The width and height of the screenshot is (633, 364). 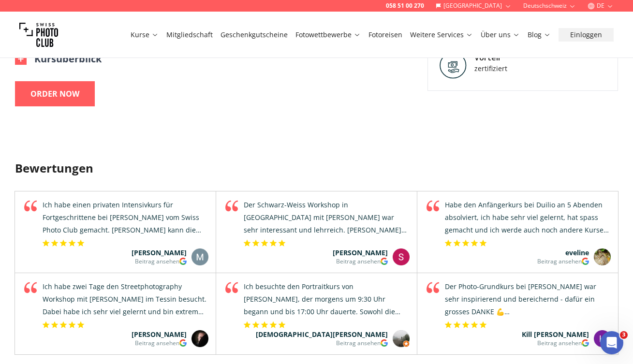 What do you see at coordinates (55, 94) in the screenshot?
I see `a: ORDER NOW` at bounding box center [55, 94].